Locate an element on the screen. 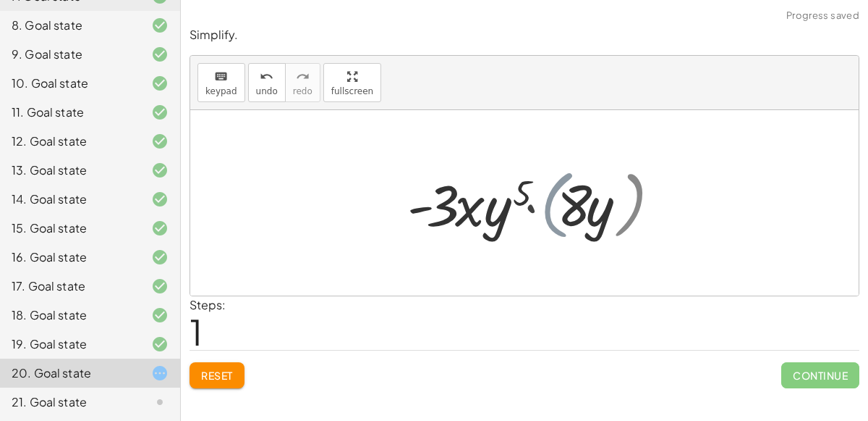 The image size is (868, 421). span: redo is located at coordinates (302, 91).